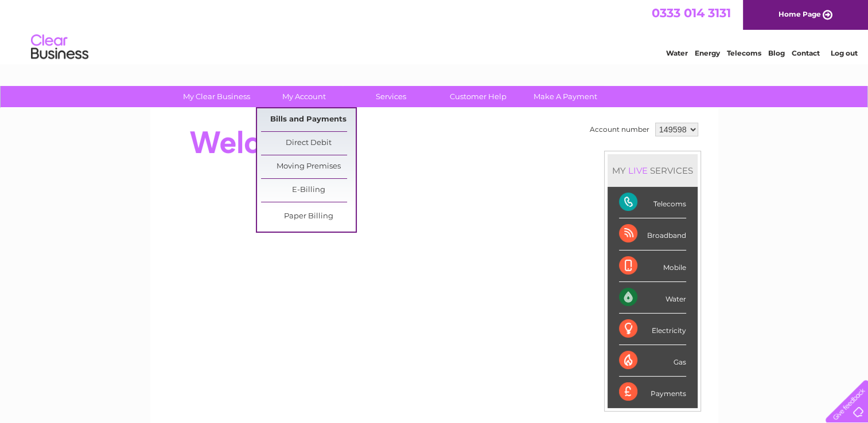  I want to click on div: MY SERVICES, so click(652, 171).